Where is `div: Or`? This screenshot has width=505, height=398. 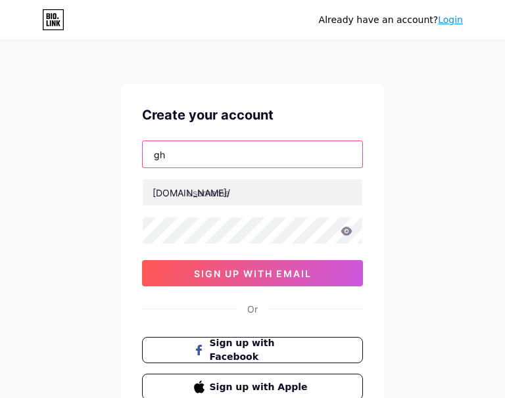
div: Or is located at coordinates (252, 309).